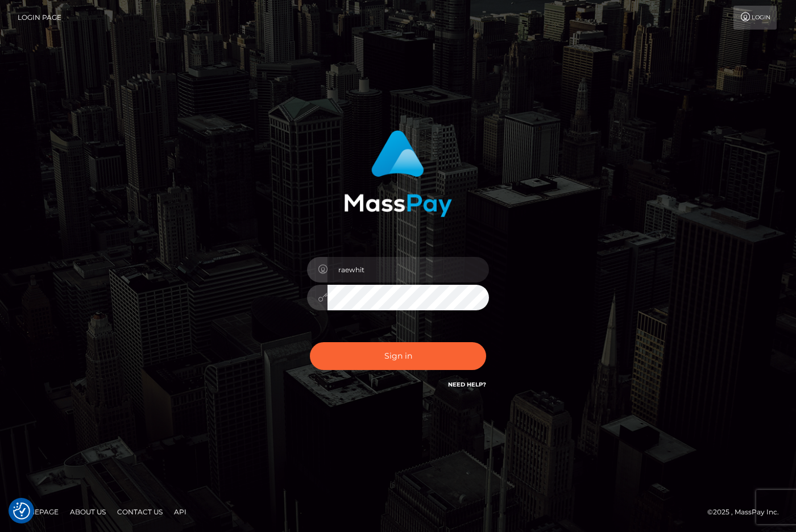 Image resolution: width=796 pixels, height=532 pixels. What do you see at coordinates (398, 356) in the screenshot?
I see `button: Sign in` at bounding box center [398, 356].